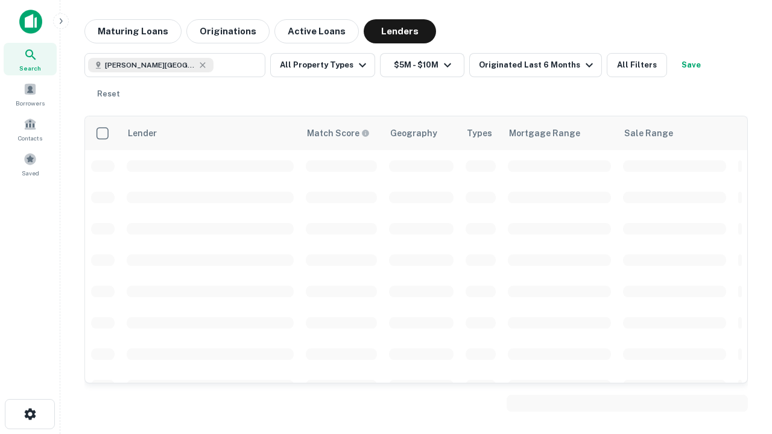  I want to click on a: Saved, so click(30, 164).